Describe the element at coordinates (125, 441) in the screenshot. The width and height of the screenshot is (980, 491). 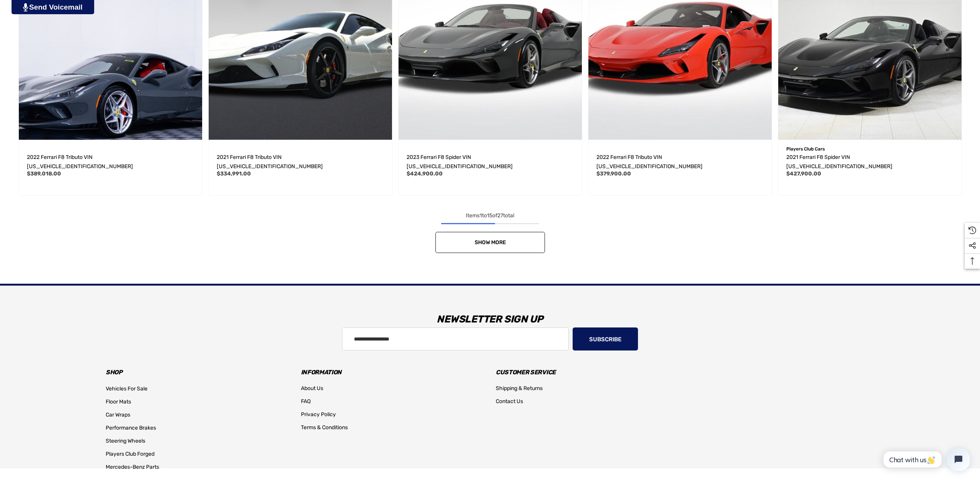
I see `a: Steering Wheels` at that location.